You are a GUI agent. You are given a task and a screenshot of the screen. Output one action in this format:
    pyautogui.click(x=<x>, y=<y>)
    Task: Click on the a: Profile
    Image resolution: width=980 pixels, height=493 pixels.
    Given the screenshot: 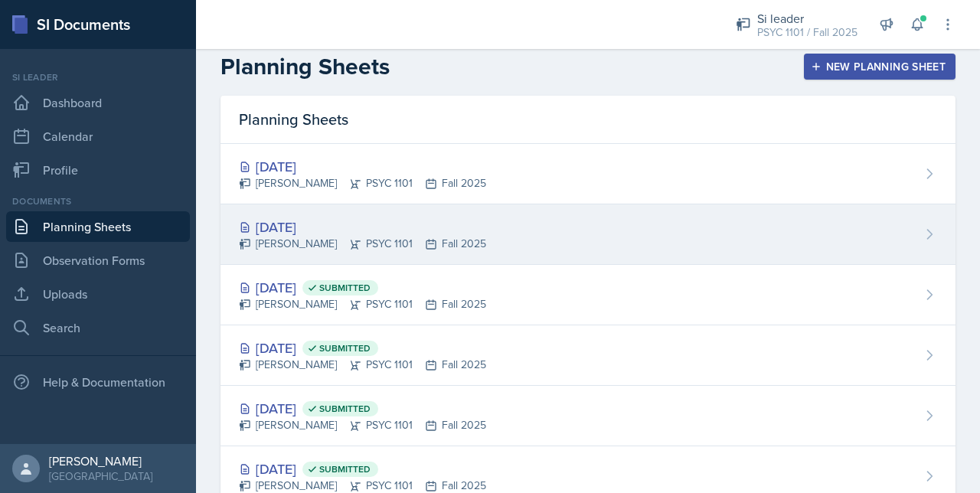 What is the action you would take?
    pyautogui.click(x=98, y=169)
    